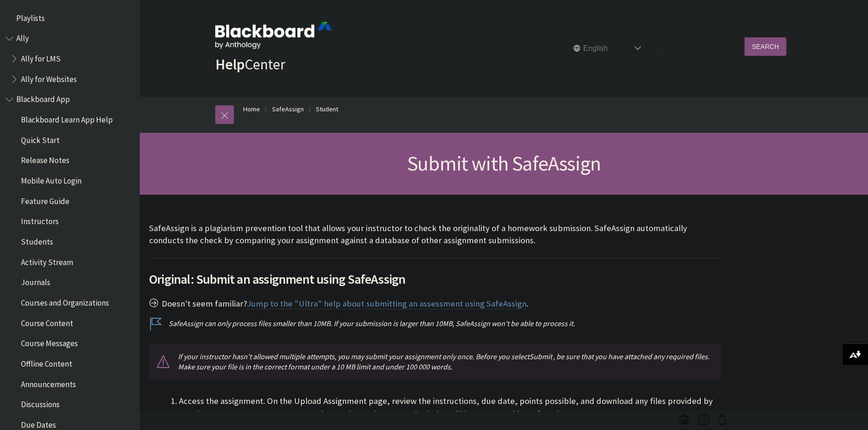 Image resolution: width=868 pixels, height=430 pixels. What do you see at coordinates (607, 49) in the screenshot?
I see `select: Site Language Selector` at bounding box center [607, 49].